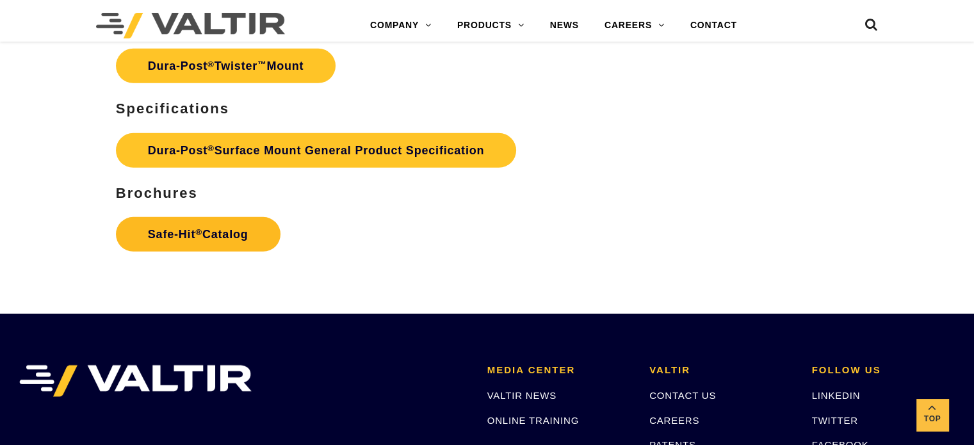 The image size is (974, 445). What do you see at coordinates (401, 26) in the screenshot?
I see `a: COMPANY` at bounding box center [401, 26].